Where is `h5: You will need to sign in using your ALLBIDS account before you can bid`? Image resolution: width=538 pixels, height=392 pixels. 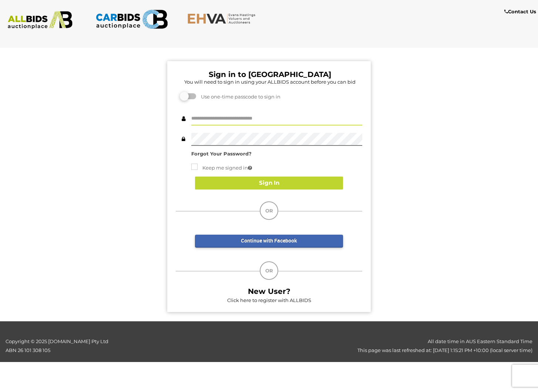
h5: You will need to sign in using your ALLBIDS account before you can bid is located at coordinates (270, 82).